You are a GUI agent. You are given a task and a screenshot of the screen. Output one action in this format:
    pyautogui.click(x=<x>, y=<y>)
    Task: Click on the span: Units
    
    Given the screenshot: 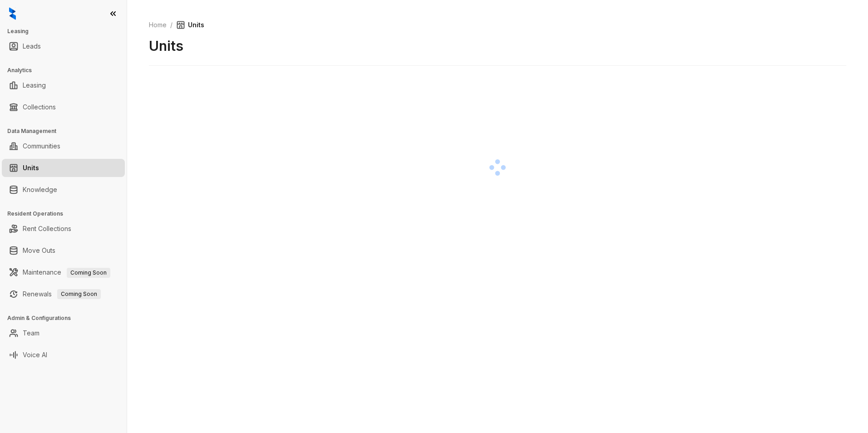 What is the action you would take?
    pyautogui.click(x=190, y=25)
    